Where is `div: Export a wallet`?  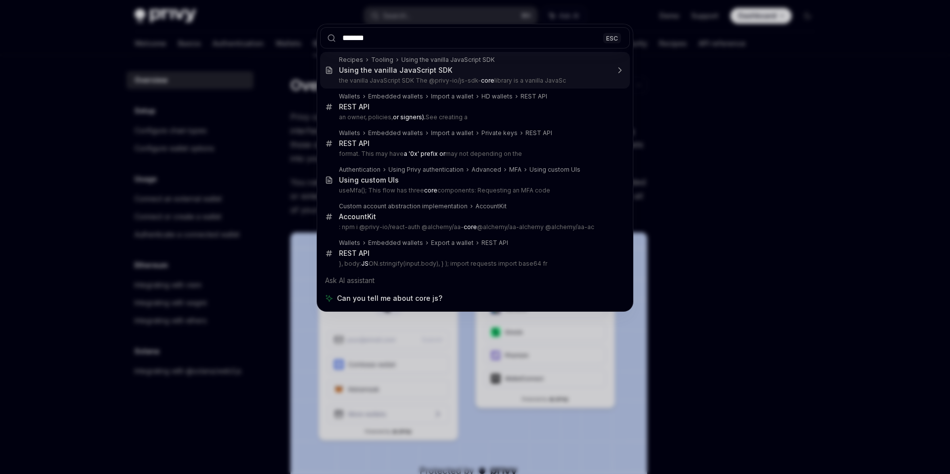 div: Export a wallet is located at coordinates (452, 243).